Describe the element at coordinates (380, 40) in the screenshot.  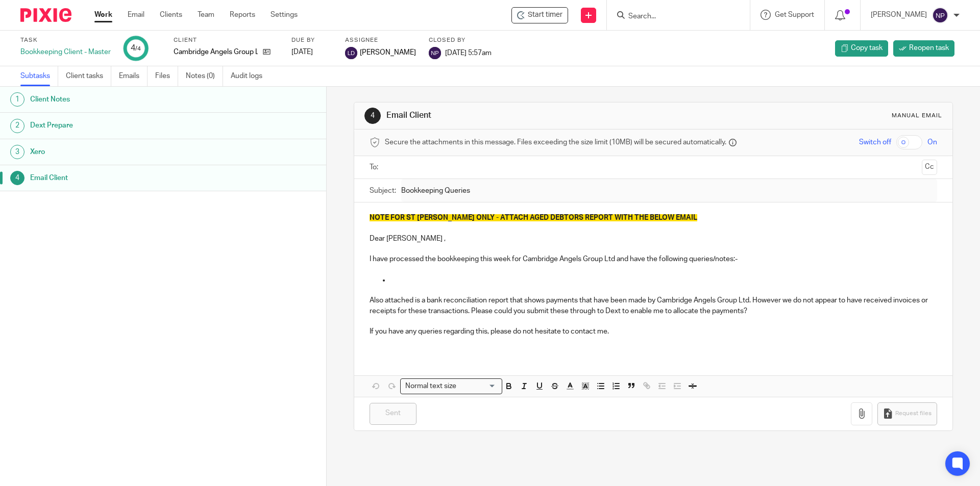
I see `label: Assignee` at that location.